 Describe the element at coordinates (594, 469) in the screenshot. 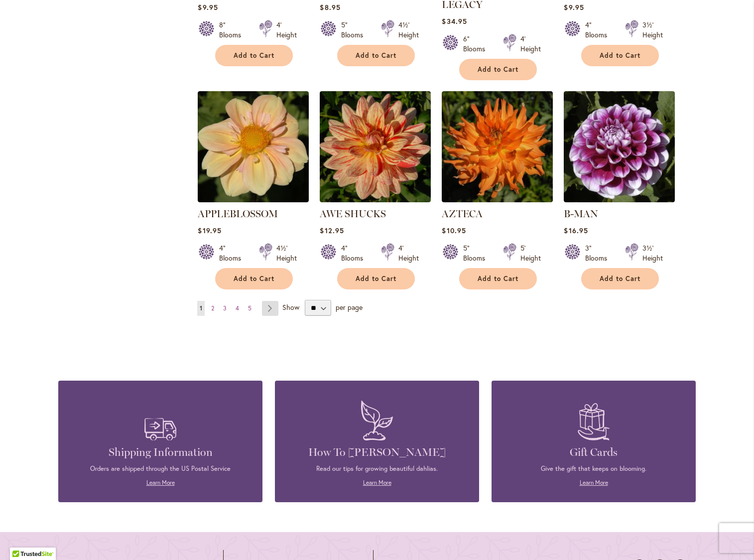

I see `p: Give the gift that keeps on blooming.` at that location.